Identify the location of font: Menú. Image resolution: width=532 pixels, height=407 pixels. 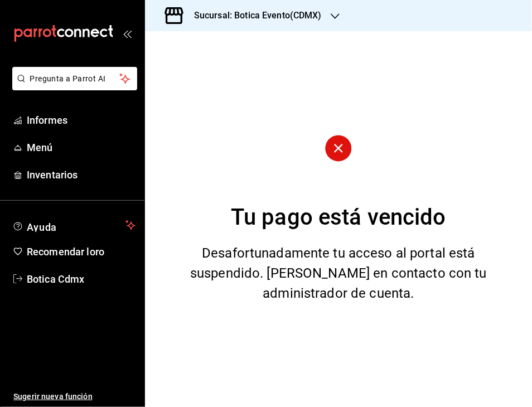
(40, 147).